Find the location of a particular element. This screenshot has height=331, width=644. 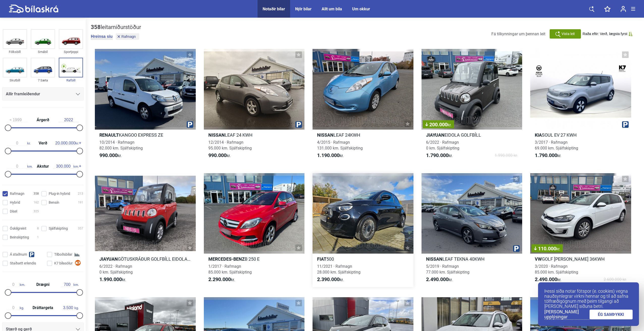

span: 110.000 is located at coordinates (547, 248).